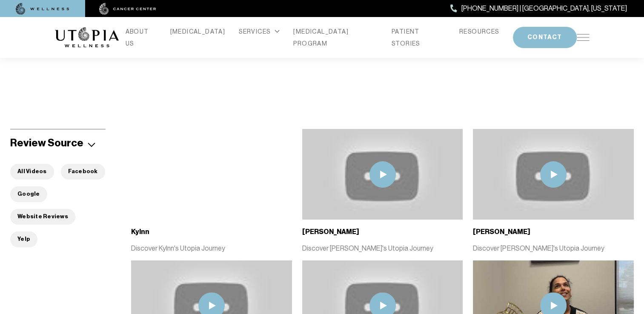 This screenshot has width=644, height=314. What do you see at coordinates (83, 172) in the screenshot?
I see `button: Facebook` at bounding box center [83, 172].